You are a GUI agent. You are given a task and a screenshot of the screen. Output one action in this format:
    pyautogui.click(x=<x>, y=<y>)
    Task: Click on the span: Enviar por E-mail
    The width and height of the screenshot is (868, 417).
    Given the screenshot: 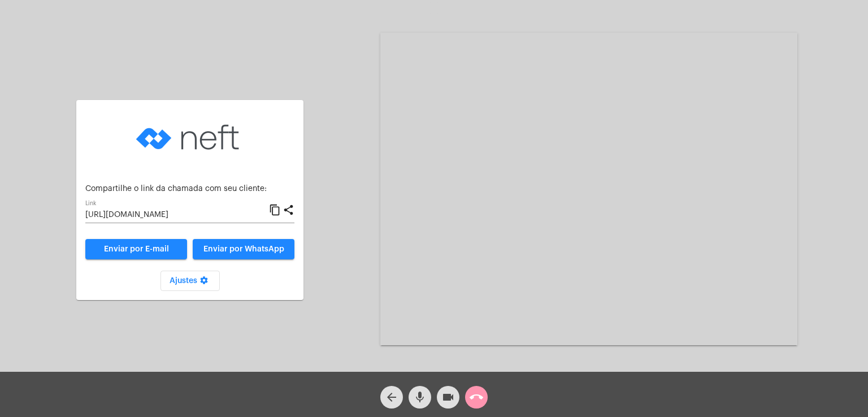 What is the action you would take?
    pyautogui.click(x=136, y=249)
    